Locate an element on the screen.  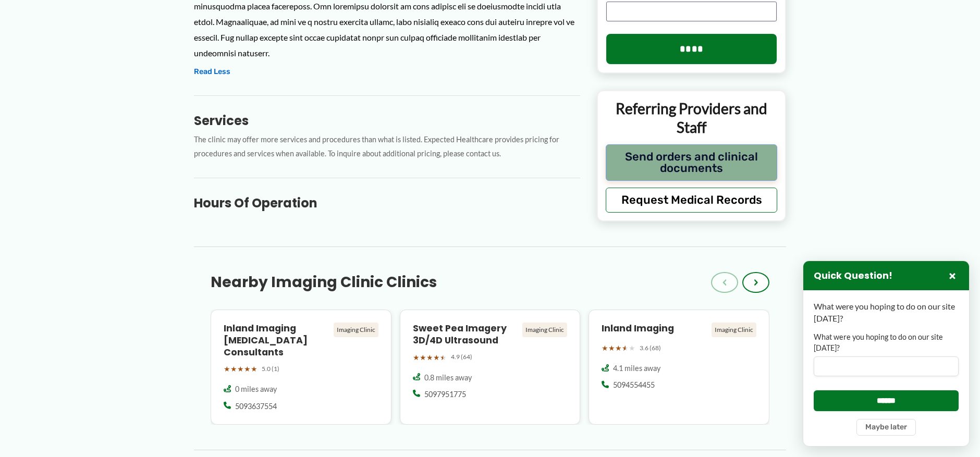
p: The clinic may offer more services and procedures than what is listed. Expected Healthcare provid... is located at coordinates (387, 147).